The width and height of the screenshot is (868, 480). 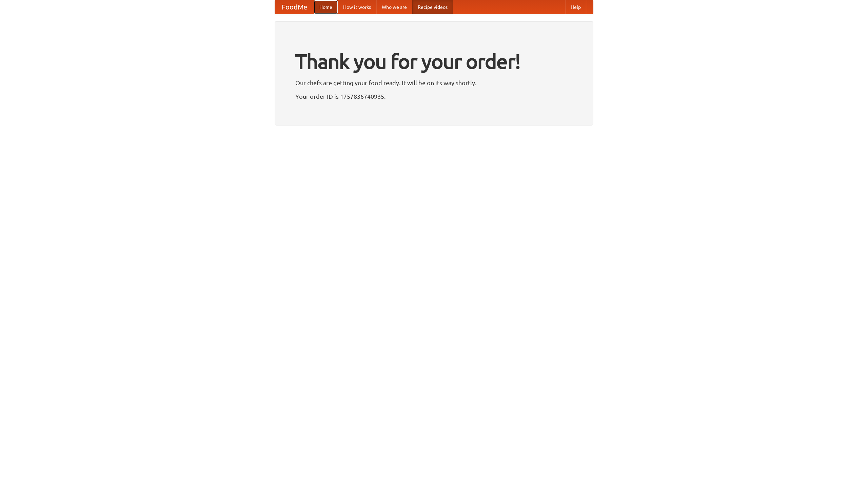 What do you see at coordinates (434, 83) in the screenshot?
I see `p: Our chefs are getting your food ready. It will be on its way shortly.` at bounding box center [434, 83].